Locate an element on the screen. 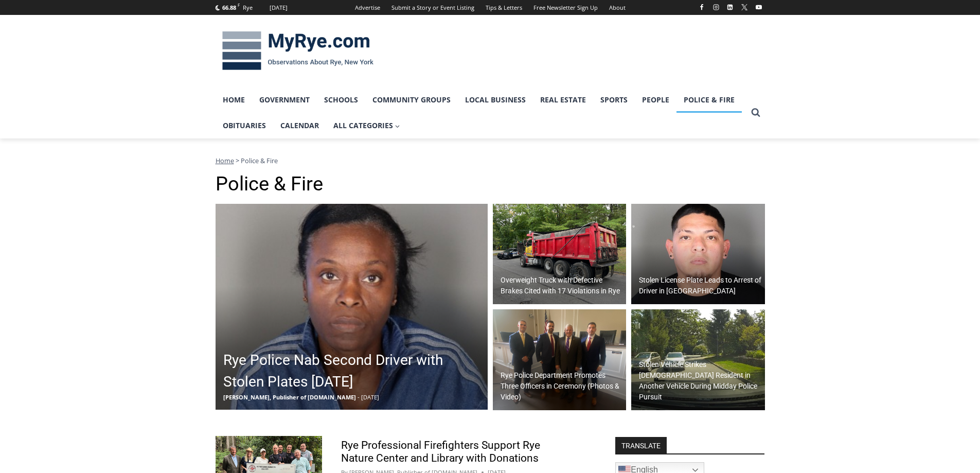  img: (PHOTO: On Wednesday, September 24, 2025, the Rye PD issued 17 violations for a construction truc... is located at coordinates (560, 254).